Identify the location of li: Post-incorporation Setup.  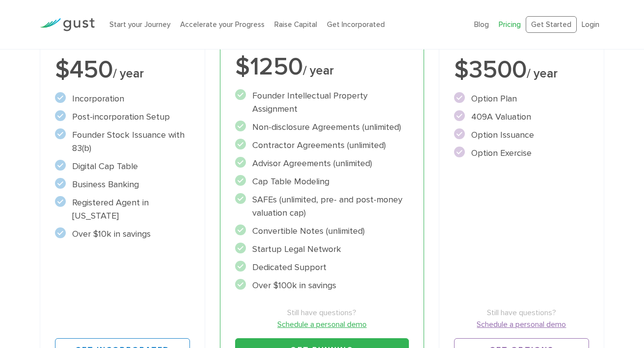
(122, 116).